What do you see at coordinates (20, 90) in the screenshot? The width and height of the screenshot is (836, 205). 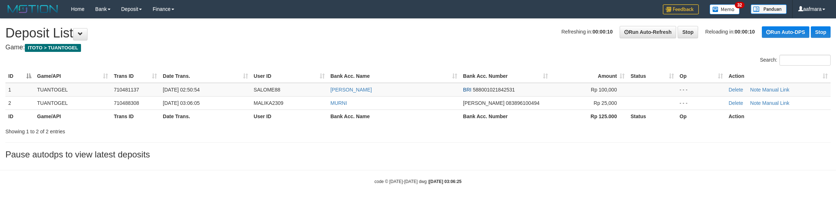 I see `td: 1` at bounding box center [20, 90].